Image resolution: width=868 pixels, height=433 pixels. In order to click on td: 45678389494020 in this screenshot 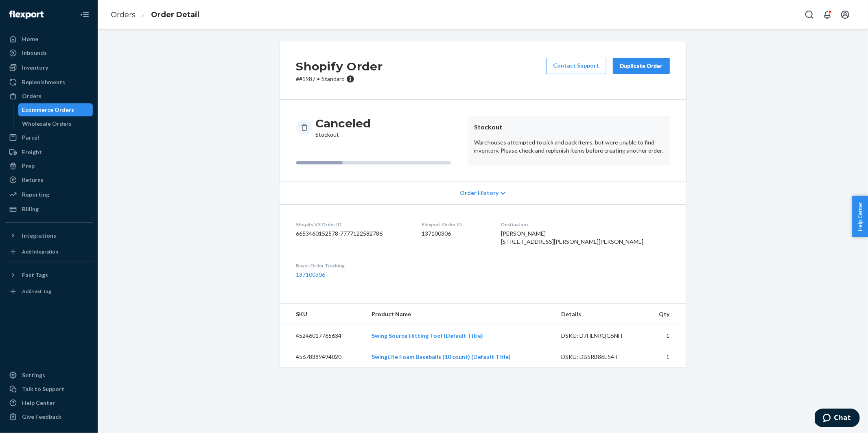, I will do `click(322, 357)`.